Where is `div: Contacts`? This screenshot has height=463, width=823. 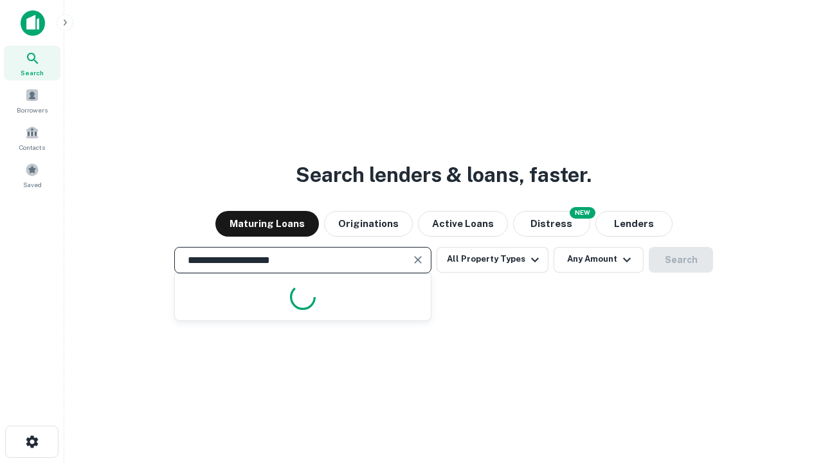
div: Contacts is located at coordinates (32, 138).